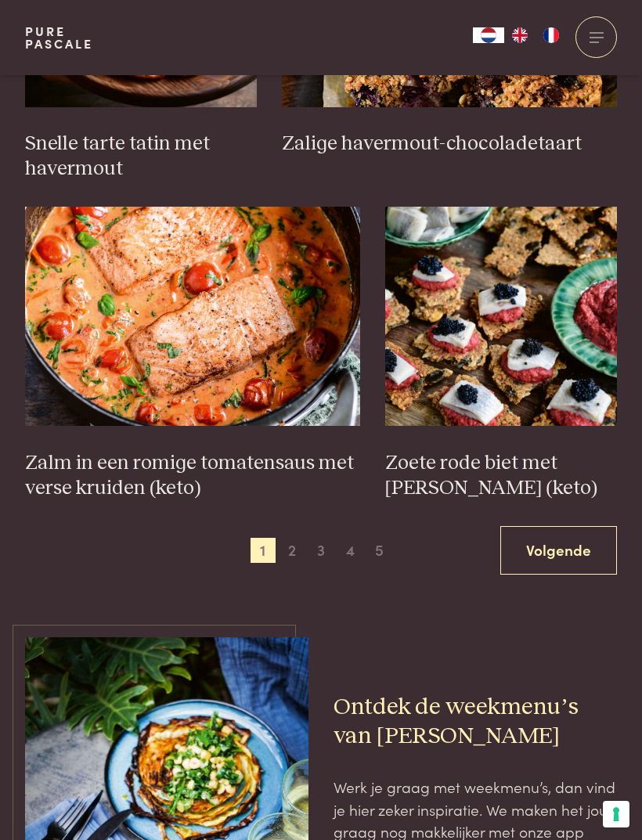 This screenshot has height=840, width=642. What do you see at coordinates (141, 157) in the screenshot?
I see `h3: Snelle tarte tatin met havermout` at bounding box center [141, 157].